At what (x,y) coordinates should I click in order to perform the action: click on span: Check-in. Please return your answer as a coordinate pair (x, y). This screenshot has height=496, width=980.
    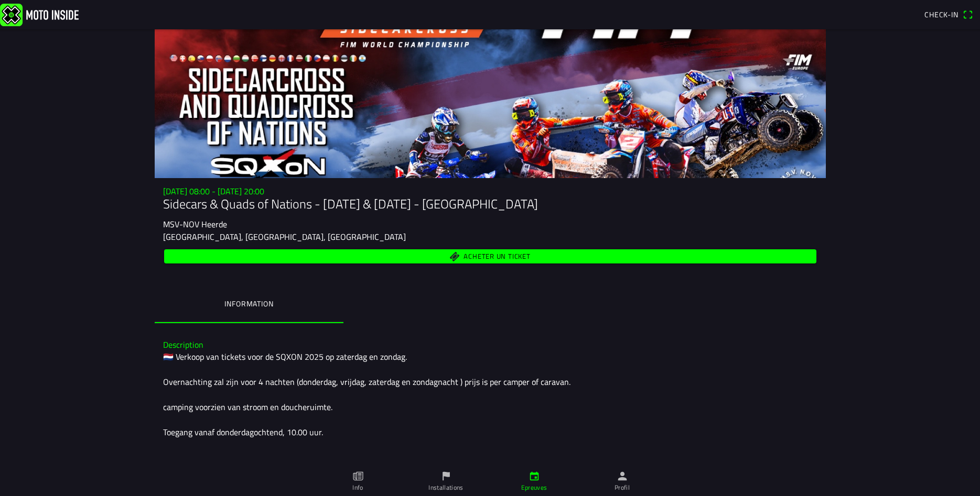
    Looking at the image, I should click on (941, 14).